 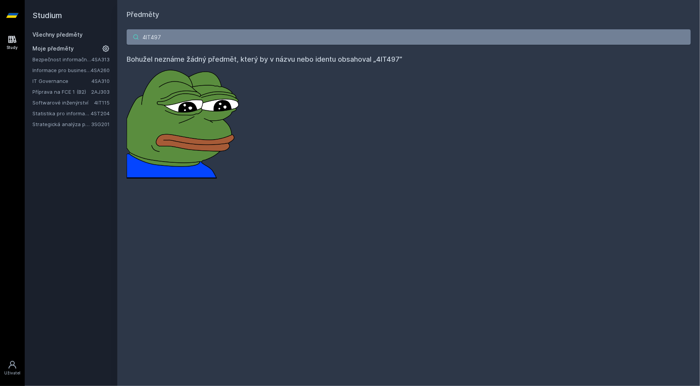 What do you see at coordinates (12, 373) in the screenshot?
I see `div: Uživatel` at bounding box center [12, 373].